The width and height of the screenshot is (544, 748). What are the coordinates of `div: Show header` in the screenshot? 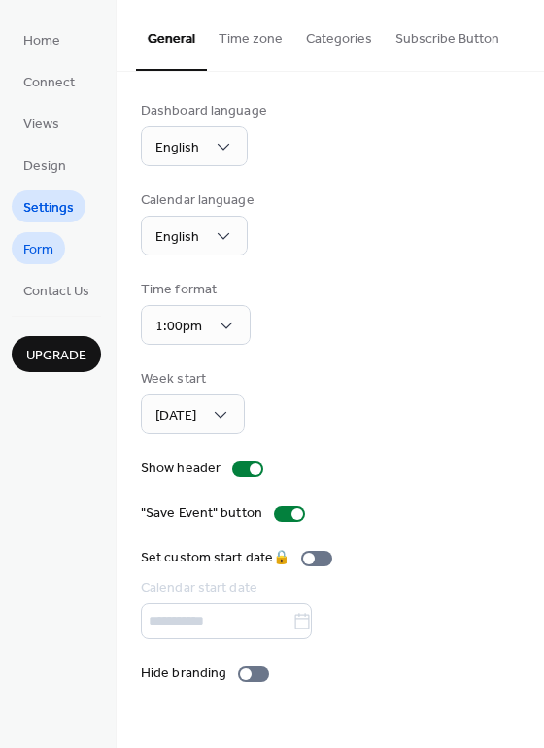 It's located at (181, 468).